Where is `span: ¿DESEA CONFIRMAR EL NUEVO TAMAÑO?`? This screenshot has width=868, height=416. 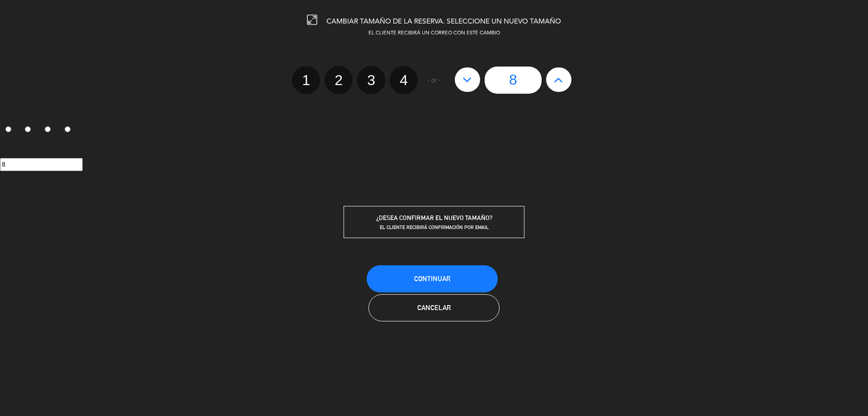
span: ¿DESEA CONFIRMAR EL NUEVO TAMAÑO? is located at coordinates (434, 218).